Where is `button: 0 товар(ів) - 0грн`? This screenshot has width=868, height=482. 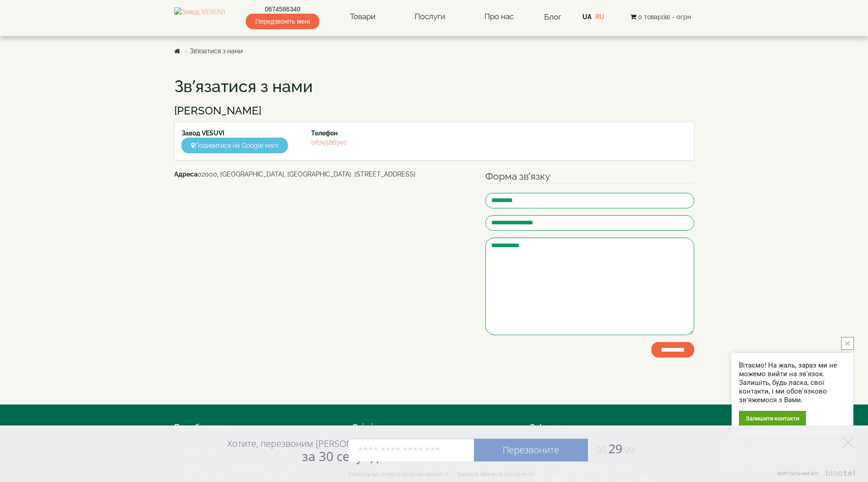 button: 0 товар(ів) - 0грн is located at coordinates (660, 17).